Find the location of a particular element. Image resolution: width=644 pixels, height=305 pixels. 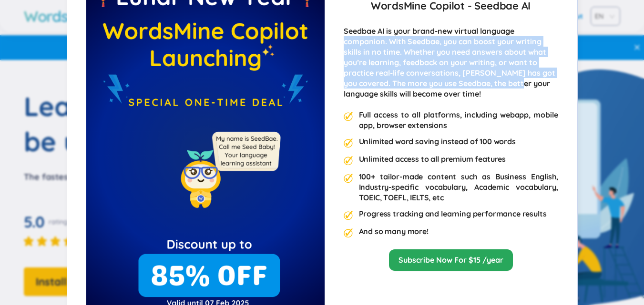

div: And so many more! is located at coordinates (394, 232).